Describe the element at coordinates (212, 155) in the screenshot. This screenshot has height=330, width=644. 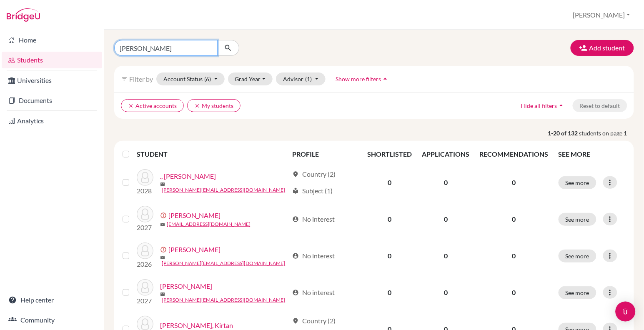
I see `th: STUDENT` at that location.